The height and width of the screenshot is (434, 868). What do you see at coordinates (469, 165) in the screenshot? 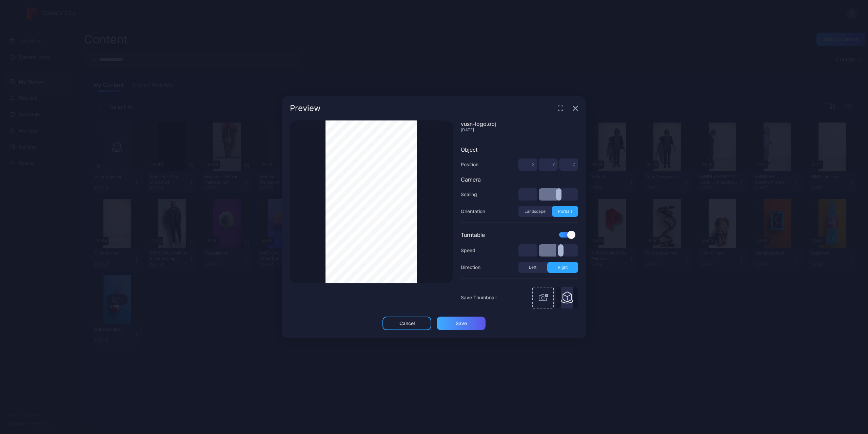
I see `div: Position` at bounding box center [469, 165].